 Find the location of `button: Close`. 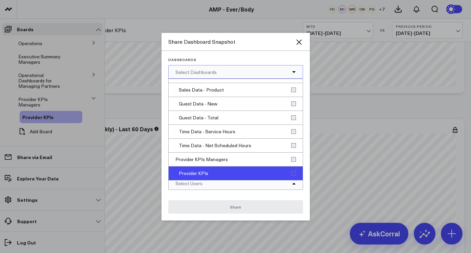

button: Close is located at coordinates (299, 42).